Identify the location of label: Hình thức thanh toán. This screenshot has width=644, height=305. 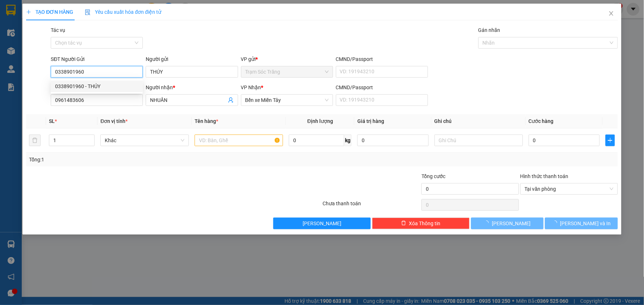
(544, 176).